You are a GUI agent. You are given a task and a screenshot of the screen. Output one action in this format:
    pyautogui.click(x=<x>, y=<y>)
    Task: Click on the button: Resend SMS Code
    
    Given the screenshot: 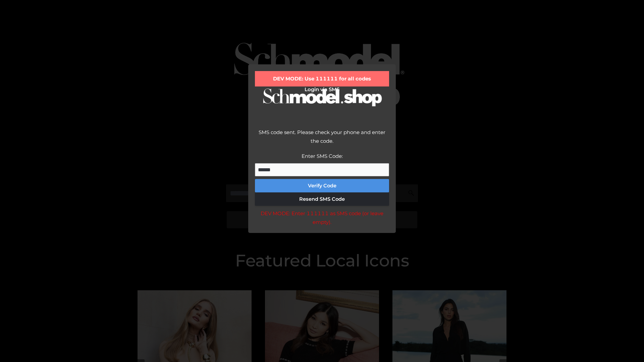 What is the action you would take?
    pyautogui.click(x=322, y=199)
    